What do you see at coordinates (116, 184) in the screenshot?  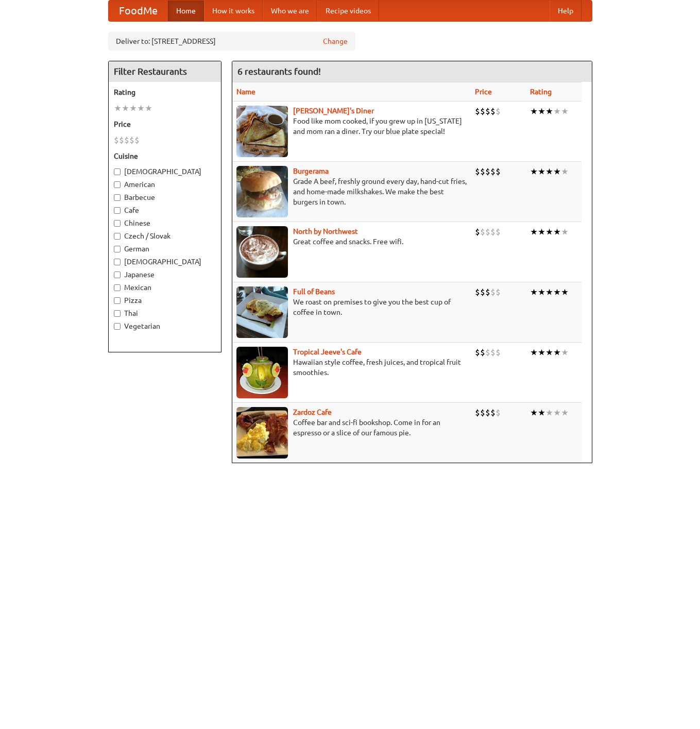 I see `input: American` at bounding box center [116, 184].